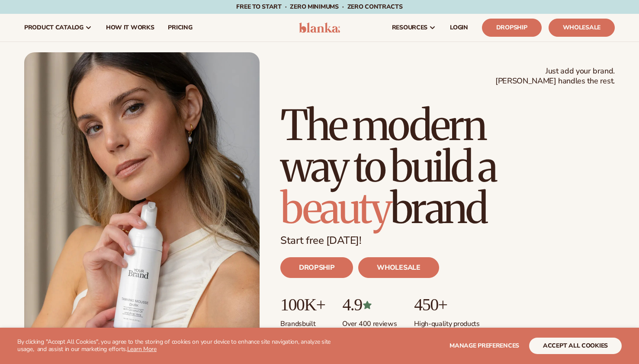  I want to click on img: Blanka hero private label beauty Female holding tanning mousse, so click(142, 201).